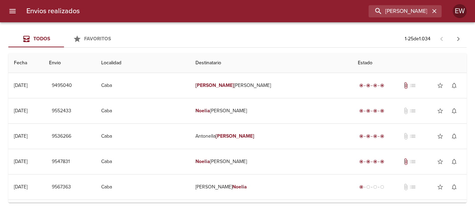  I want to click on div: Abrir información de usuario, so click(459, 11).